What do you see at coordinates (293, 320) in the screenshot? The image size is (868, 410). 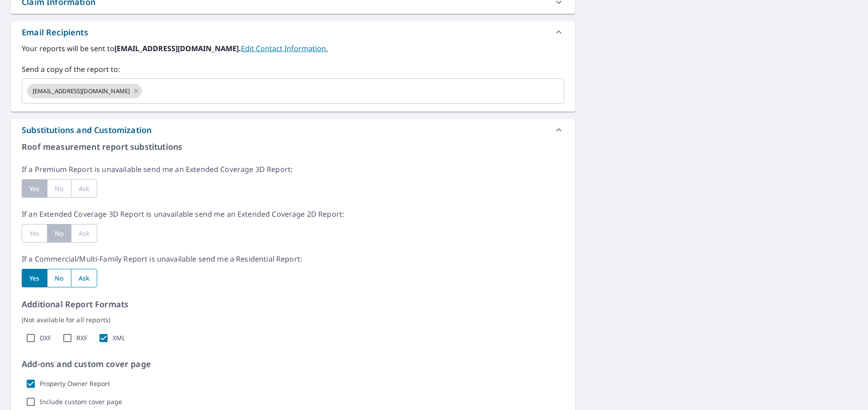 I see `p: (Not available for all reports)` at bounding box center [293, 320].